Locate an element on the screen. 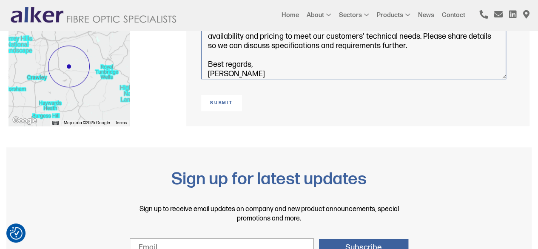  a: About is located at coordinates (315, 15).